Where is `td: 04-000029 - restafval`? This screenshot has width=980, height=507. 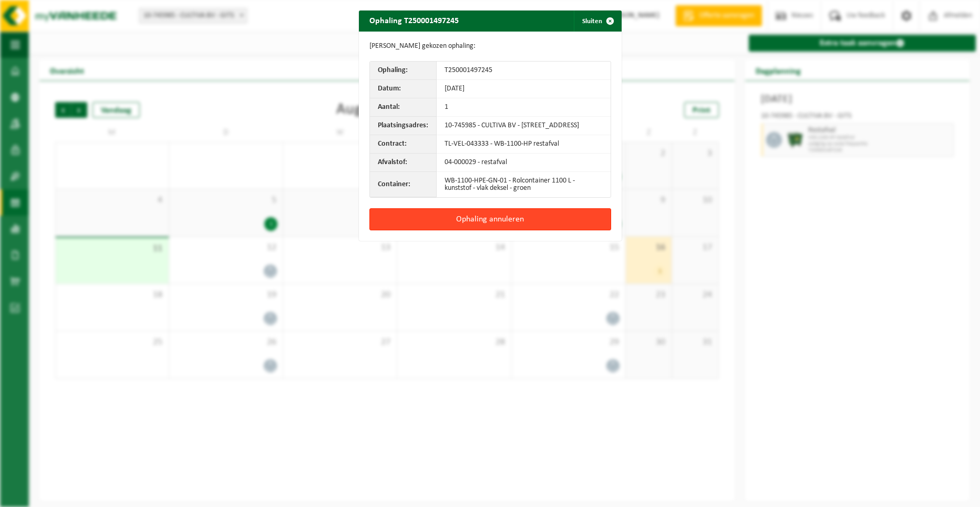
td: 04-000029 - restafval is located at coordinates (524, 162).